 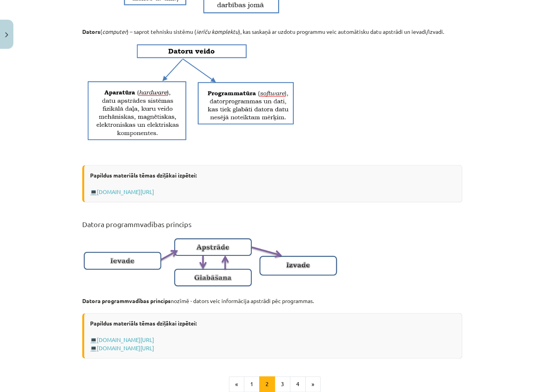 What do you see at coordinates (267, 384) in the screenshot?
I see `button: 2` at bounding box center [267, 384].